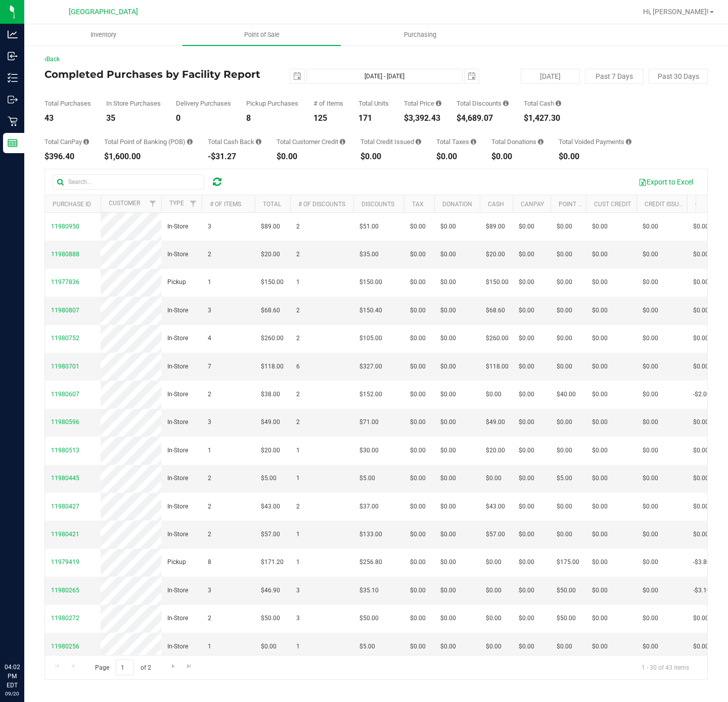  Describe the element at coordinates (702, 590) in the screenshot. I see `span: -$3.10` at that location.